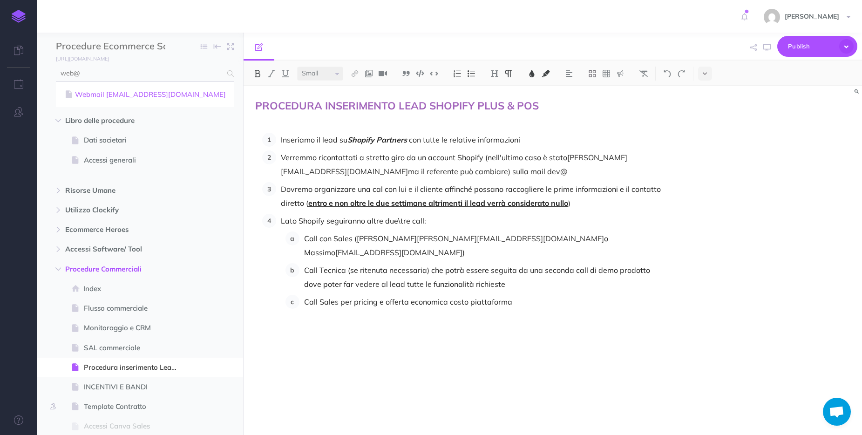 The image size is (862, 435). Describe the element at coordinates (620, 74) in the screenshot. I see `img: Callout dropdown menu button` at that location.